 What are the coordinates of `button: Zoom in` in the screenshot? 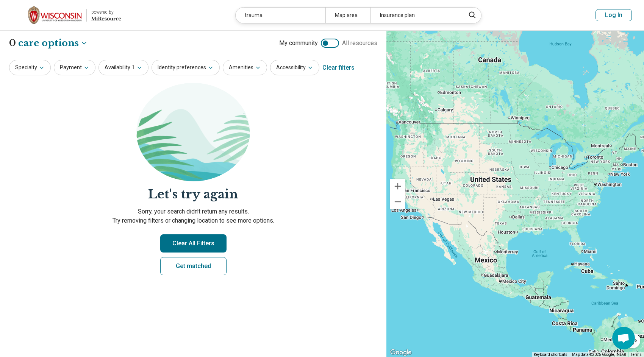 It's located at (398, 186).